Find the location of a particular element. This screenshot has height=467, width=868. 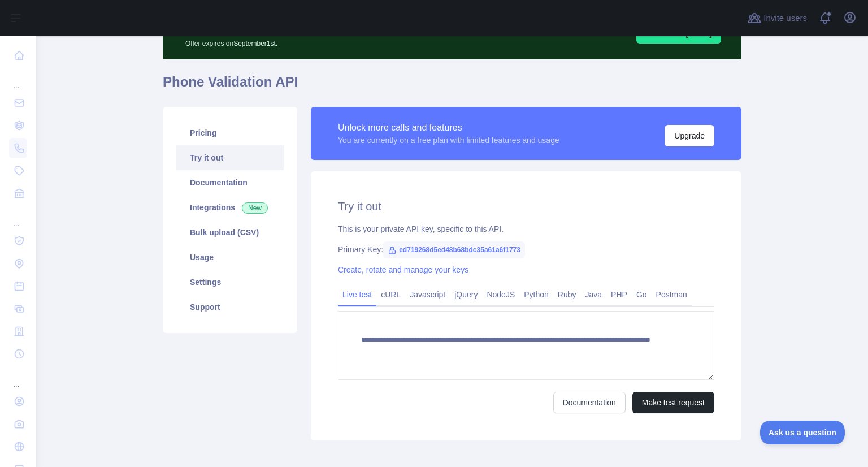

a: Integrations New is located at coordinates (230, 208).